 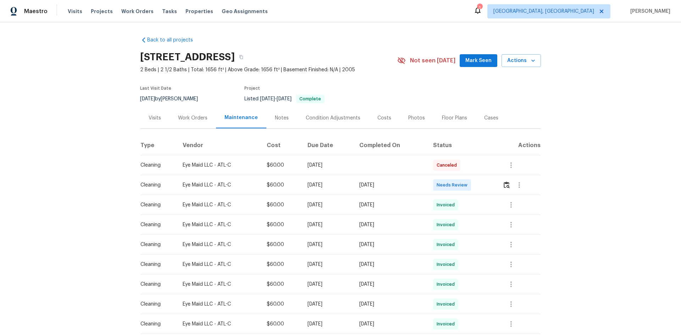 What do you see at coordinates (219, 145) in the screenshot?
I see `th: Vendor` at bounding box center [219, 145].